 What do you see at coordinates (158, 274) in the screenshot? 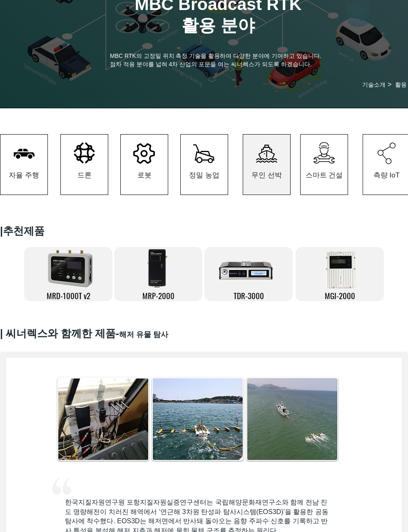
I see `a: MRP-2000` at bounding box center [158, 274].